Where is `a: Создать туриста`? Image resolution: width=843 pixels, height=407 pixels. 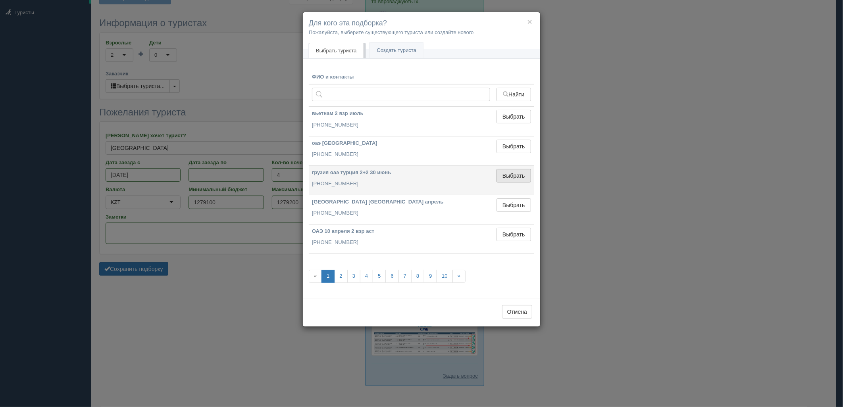
a: Создать туриста is located at coordinates (397, 50).